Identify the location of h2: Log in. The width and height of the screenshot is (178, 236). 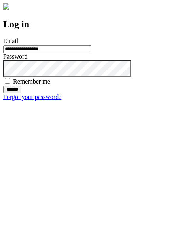
(89, 24).